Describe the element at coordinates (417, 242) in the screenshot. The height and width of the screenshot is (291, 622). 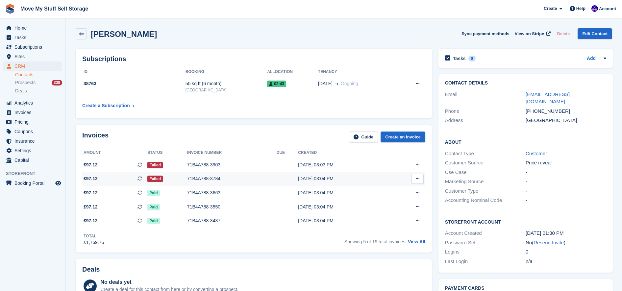
I see `a: View All` at that location.